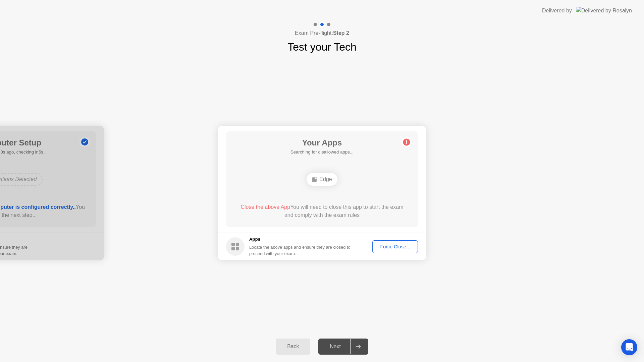 Image resolution: width=644 pixels, height=362 pixels. Describe the element at coordinates (322, 143) in the screenshot. I see `h1: Your Apps` at that location.